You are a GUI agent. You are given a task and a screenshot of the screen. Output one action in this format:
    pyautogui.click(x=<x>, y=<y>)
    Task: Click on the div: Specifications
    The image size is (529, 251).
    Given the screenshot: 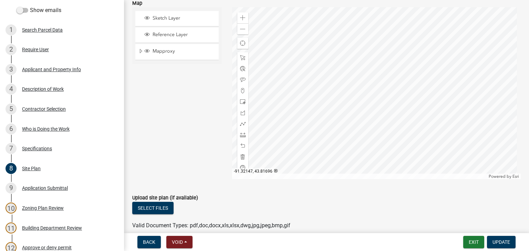 What is the action you would take?
    pyautogui.click(x=37, y=149)
    